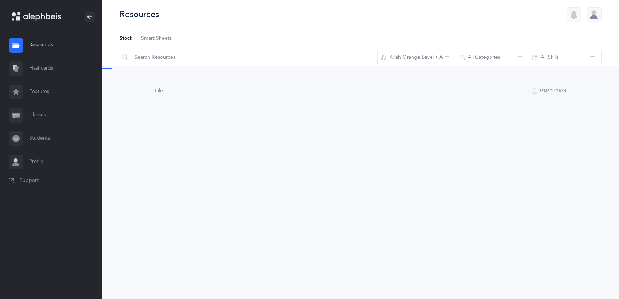 The width and height of the screenshot is (619, 299). What do you see at coordinates (159, 91) in the screenshot?
I see `span: File` at bounding box center [159, 91].